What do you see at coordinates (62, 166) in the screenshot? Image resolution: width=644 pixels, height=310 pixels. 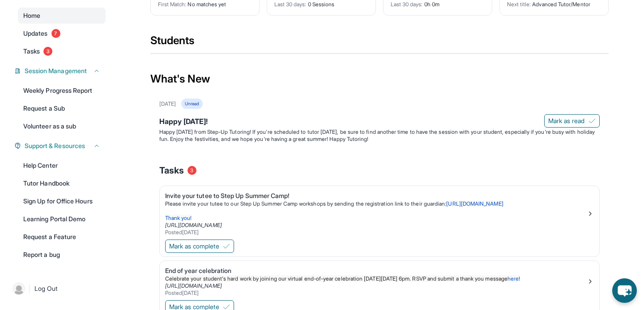 I see `a: Help Center` at bounding box center [62, 166].